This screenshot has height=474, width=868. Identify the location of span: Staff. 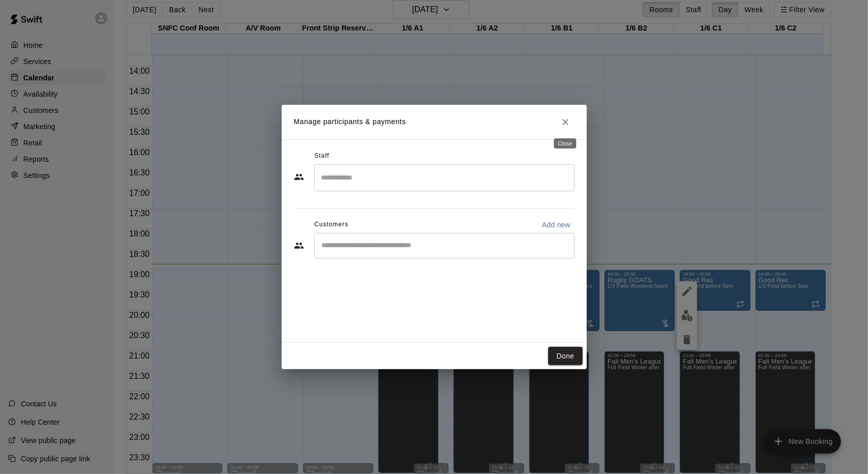
(322, 156).